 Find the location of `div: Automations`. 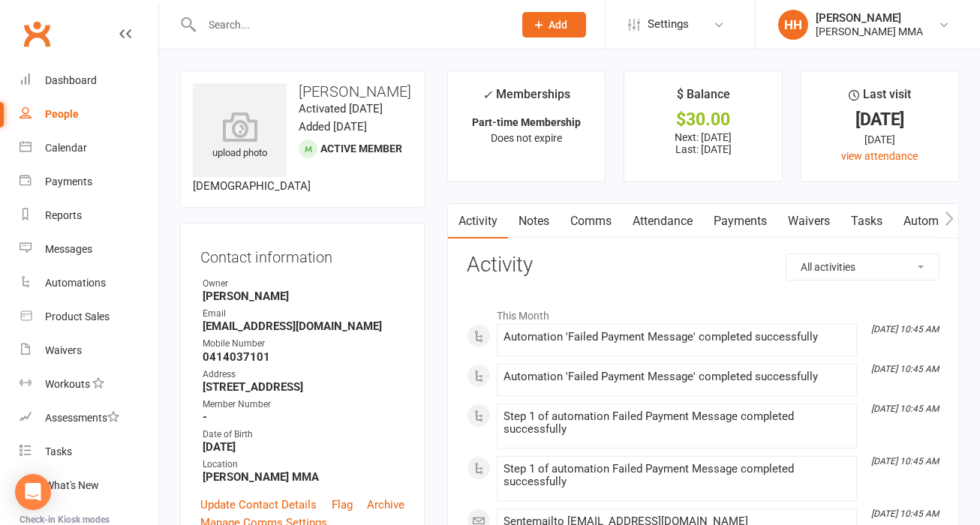

div: Automations is located at coordinates (75, 283).